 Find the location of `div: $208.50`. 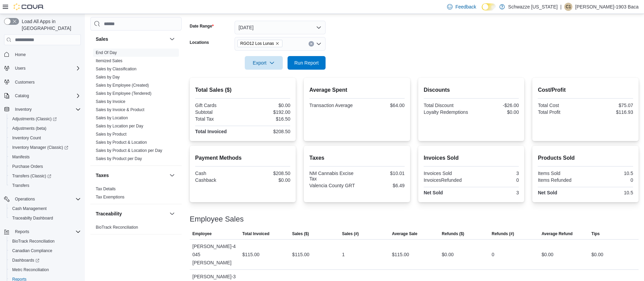

div: $208.50 is located at coordinates (268, 173).